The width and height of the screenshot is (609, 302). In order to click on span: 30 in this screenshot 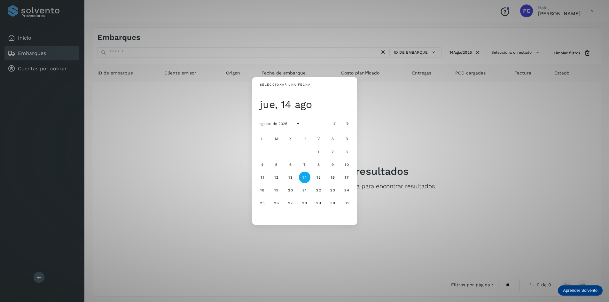, I will do `click(332, 203)`.